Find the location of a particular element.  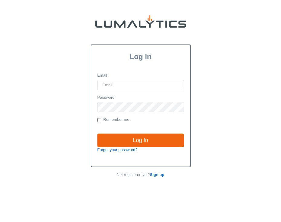

input: Log In is located at coordinates (141, 140).